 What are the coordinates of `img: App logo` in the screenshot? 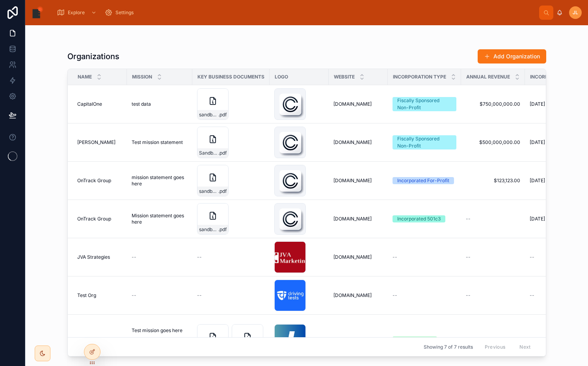 It's located at (38, 13).